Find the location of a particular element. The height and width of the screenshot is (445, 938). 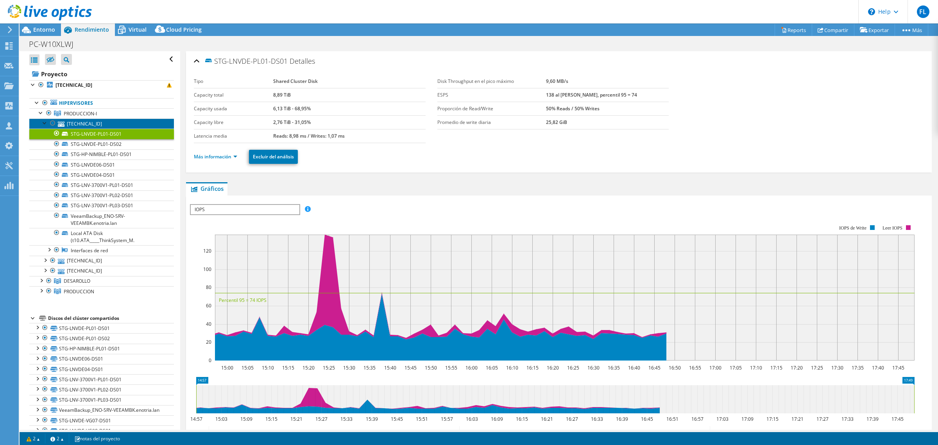

text: 15:55 is located at coordinates (451, 368).